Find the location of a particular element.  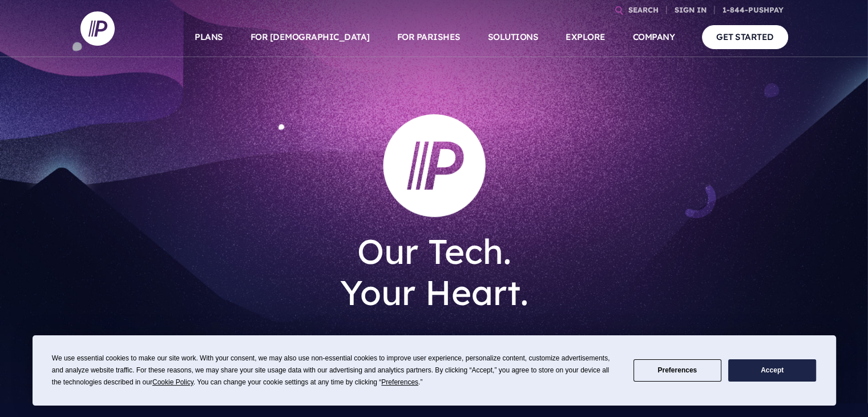

a: PLANS is located at coordinates (209, 37).